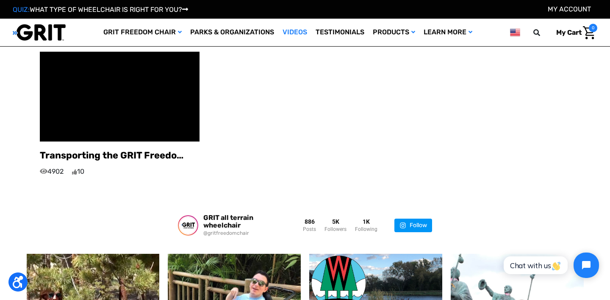 This screenshot has width=610, height=300. Describe the element at coordinates (21, 9) in the screenshot. I see `span: QUIZ:` at that location.